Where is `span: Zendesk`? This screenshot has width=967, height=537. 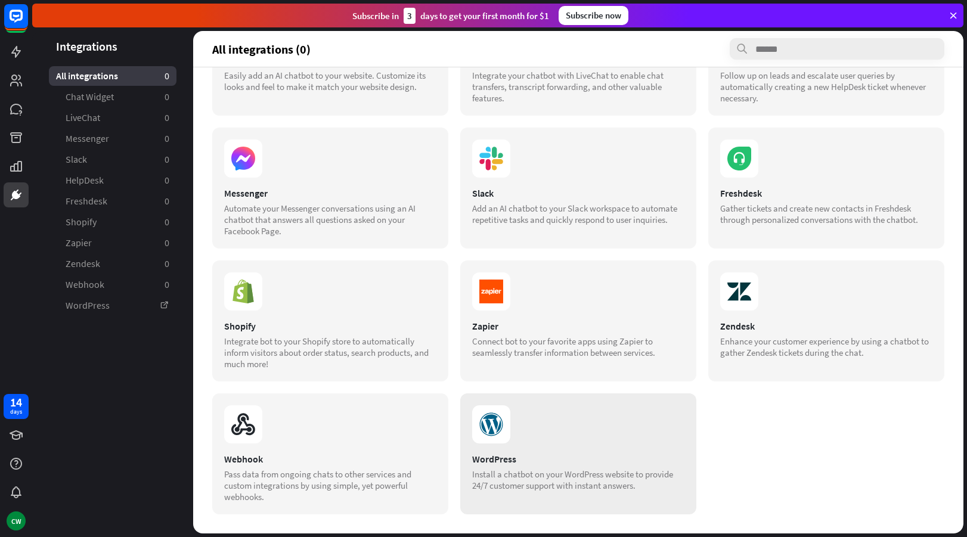 span: Zendesk is located at coordinates (83, 264).